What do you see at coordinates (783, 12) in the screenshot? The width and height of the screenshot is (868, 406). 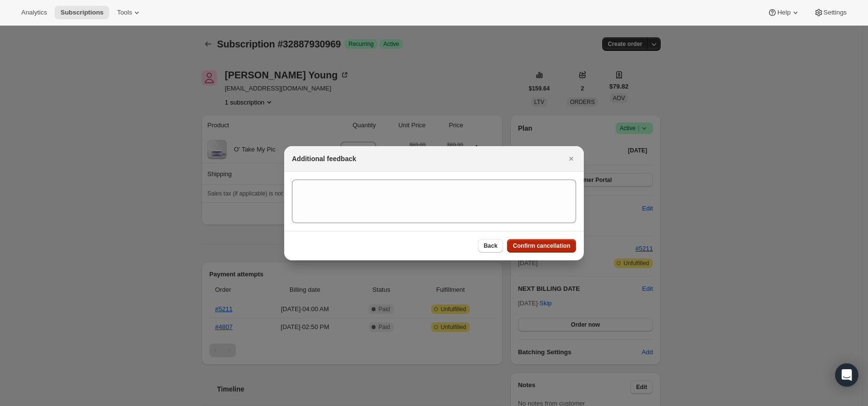 I see `span: Help` at bounding box center [783, 12].